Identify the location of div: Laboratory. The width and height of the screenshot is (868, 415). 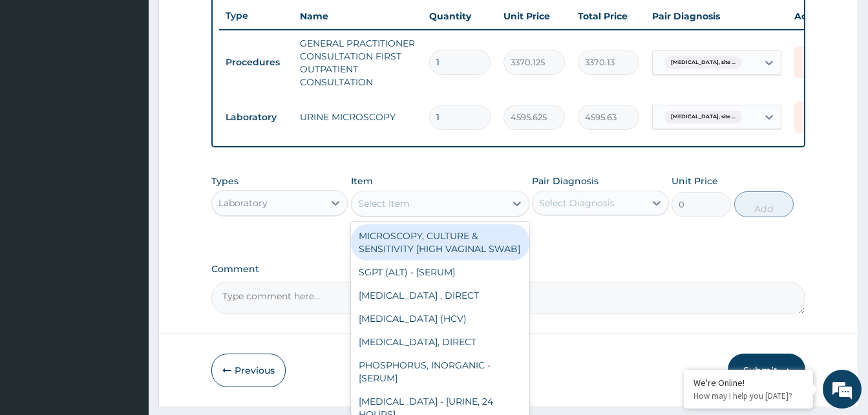
(243, 203).